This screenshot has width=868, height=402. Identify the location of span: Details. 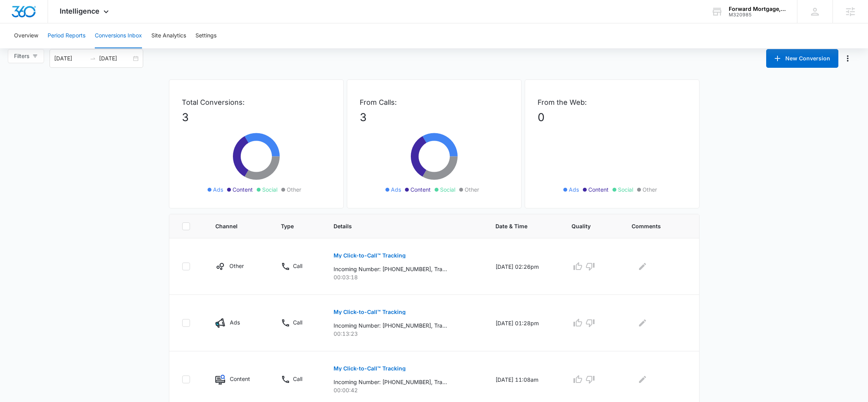
(399, 226).